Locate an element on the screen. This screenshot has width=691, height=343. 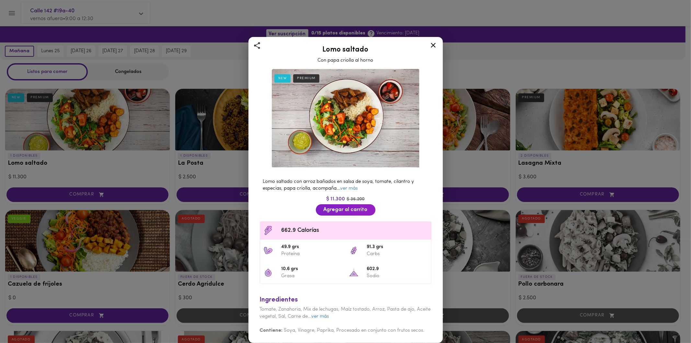
div: $ 11.300 is located at coordinates (346, 199).